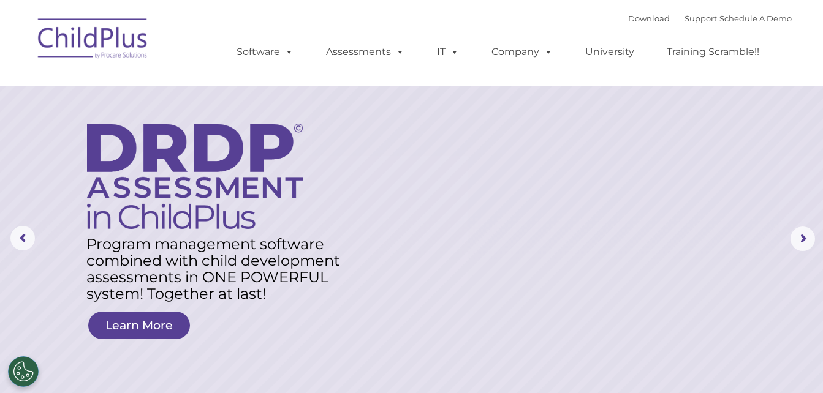 The height and width of the screenshot is (393, 823). Describe the element at coordinates (196, 135) in the screenshot. I see `span: Phone number` at that location.